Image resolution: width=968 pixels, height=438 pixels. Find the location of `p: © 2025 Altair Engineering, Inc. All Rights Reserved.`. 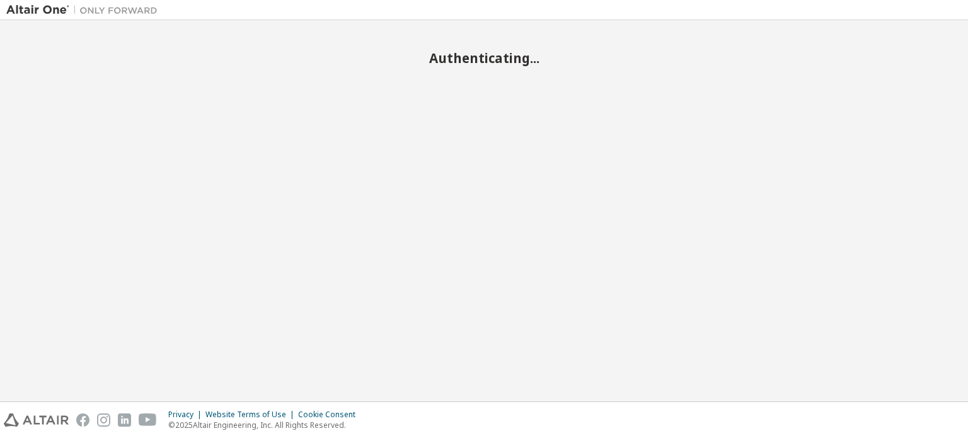

p: © 2025 Altair Engineering, Inc. All Rights Reserved. is located at coordinates (265, 425).